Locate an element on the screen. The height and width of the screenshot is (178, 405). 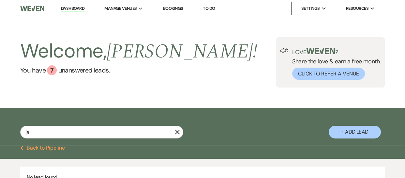
button: Back to Pipeline is located at coordinates (42, 148).